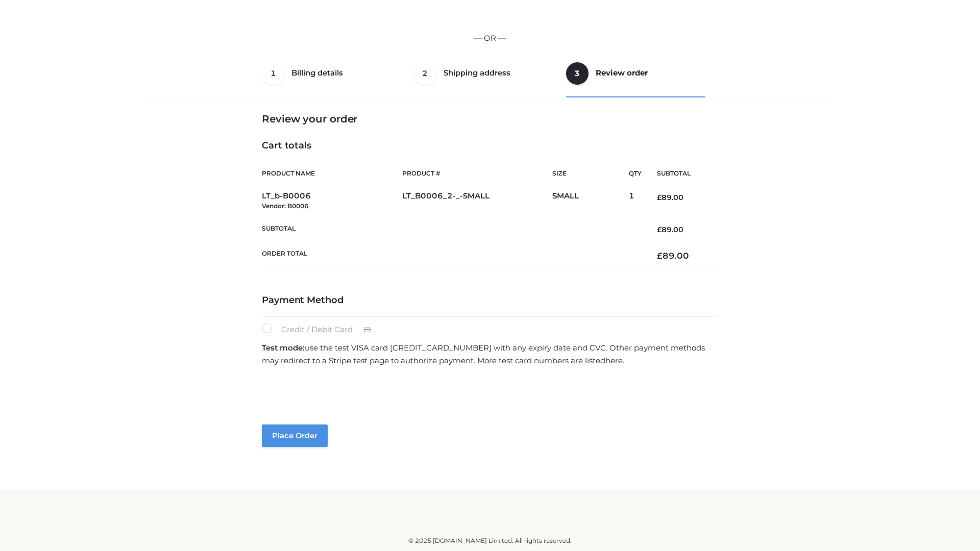  Describe the element at coordinates (591, 201) in the screenshot. I see `td: SMALL` at that location.